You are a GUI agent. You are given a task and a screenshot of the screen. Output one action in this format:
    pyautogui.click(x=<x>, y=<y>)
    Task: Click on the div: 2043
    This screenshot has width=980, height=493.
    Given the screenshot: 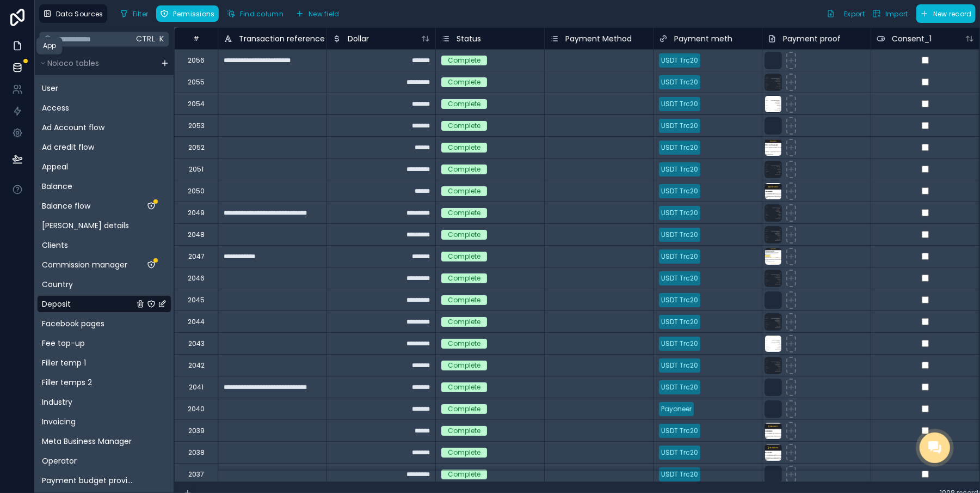 What is the action you would take?
    pyautogui.click(x=196, y=344)
    